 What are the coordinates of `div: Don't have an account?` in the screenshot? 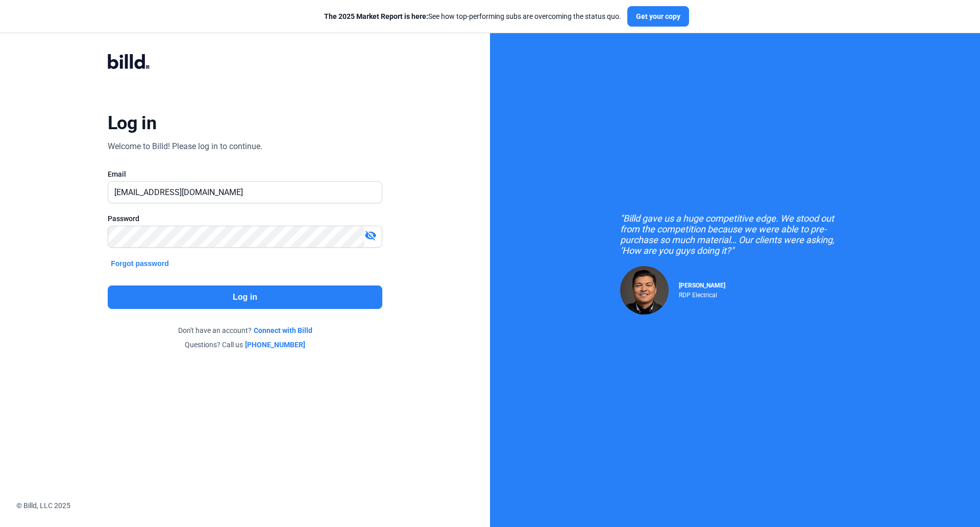 It's located at (245, 330).